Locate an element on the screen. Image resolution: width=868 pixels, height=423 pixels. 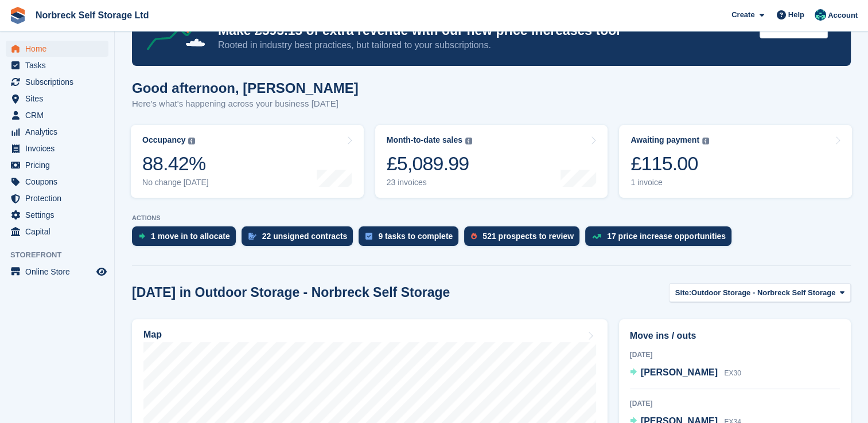
span: Subscriptions is located at coordinates (60, 82).